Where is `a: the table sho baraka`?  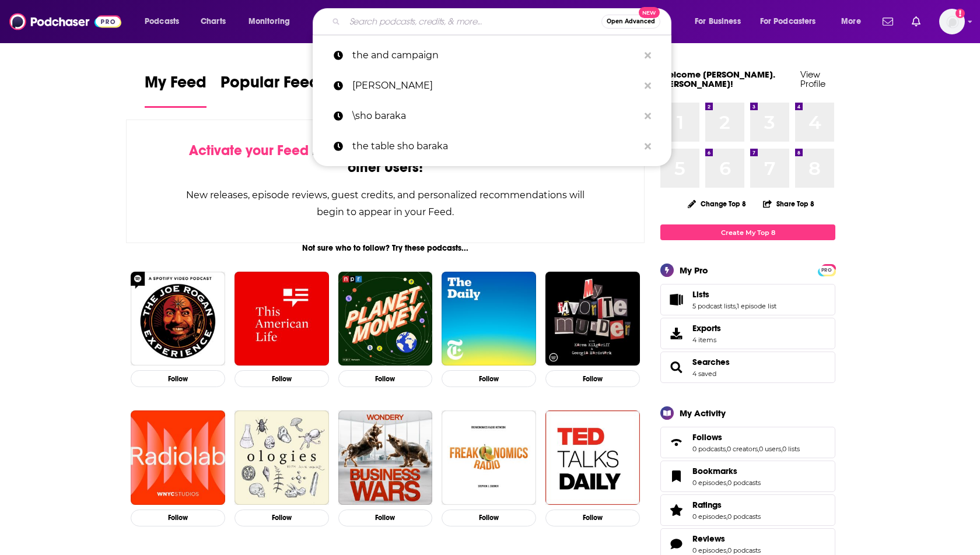 a: the table sho baraka is located at coordinates (491, 146).